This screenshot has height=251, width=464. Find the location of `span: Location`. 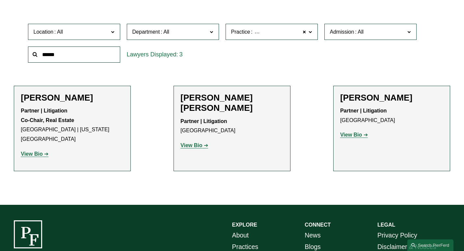

span: Location is located at coordinates (43, 32).